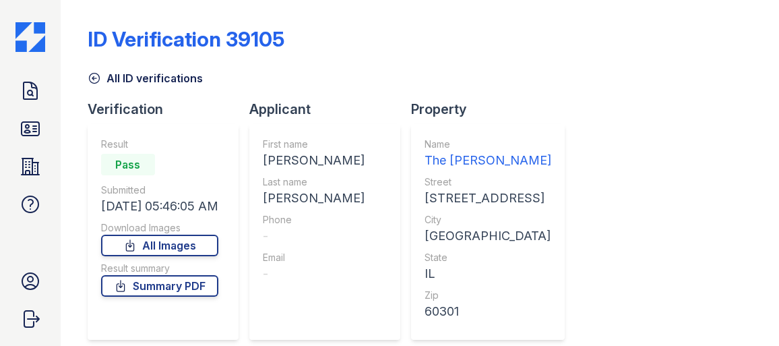 The height and width of the screenshot is (346, 779). I want to click on a: All ID verifications, so click(145, 78).